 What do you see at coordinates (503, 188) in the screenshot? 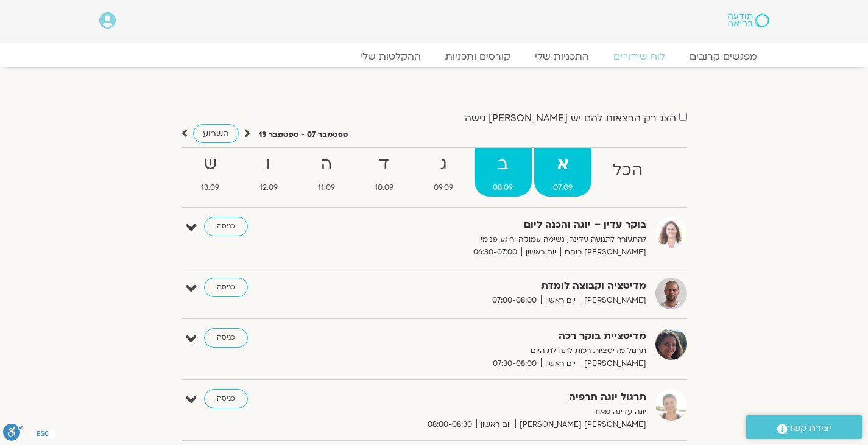
I see `span: 08.09` at bounding box center [503, 188].